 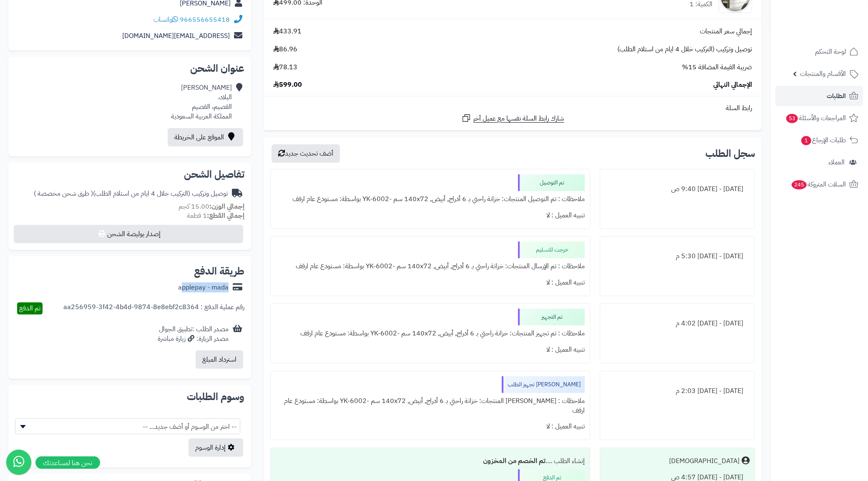 What do you see at coordinates (205, 20) in the screenshot?
I see `a: 966556655418` at bounding box center [205, 20].